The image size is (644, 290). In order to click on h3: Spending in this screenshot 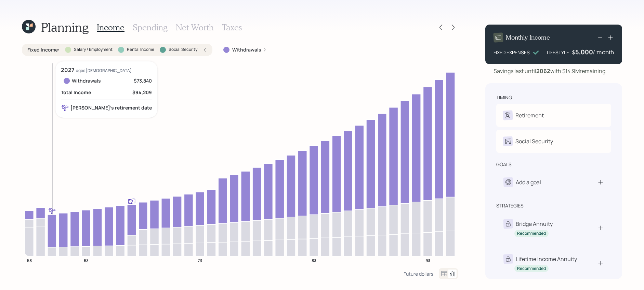, I will do `click(150, 27)`.